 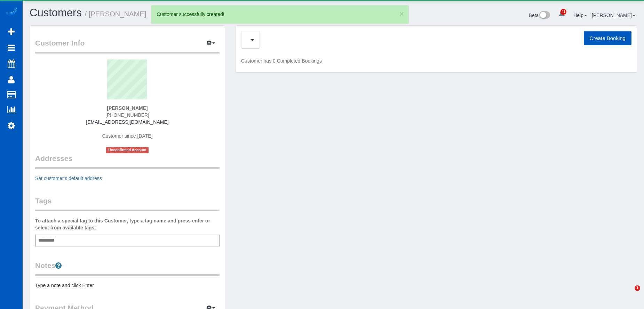 I want to click on label: To attach a special tag to this Customer, type a tag name and press enter or select from availabl..., so click(x=128, y=224).